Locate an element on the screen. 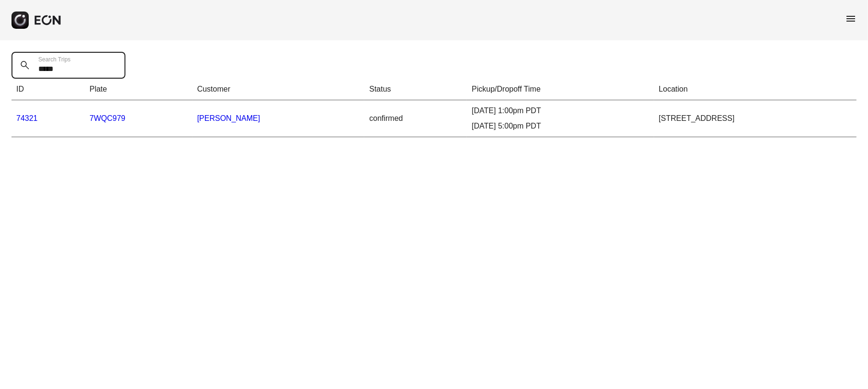 Image resolution: width=868 pixels, height=389 pixels. th: Location is located at coordinates (755, 89).